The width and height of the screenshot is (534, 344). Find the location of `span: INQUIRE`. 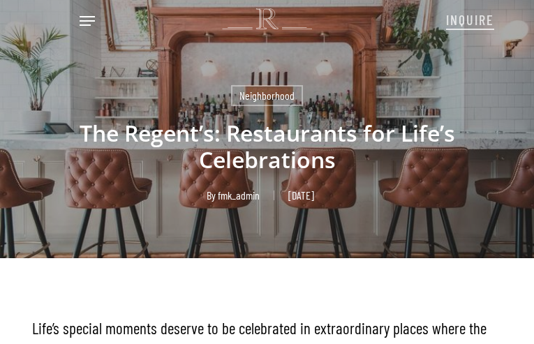

span: INQUIRE is located at coordinates (470, 20).